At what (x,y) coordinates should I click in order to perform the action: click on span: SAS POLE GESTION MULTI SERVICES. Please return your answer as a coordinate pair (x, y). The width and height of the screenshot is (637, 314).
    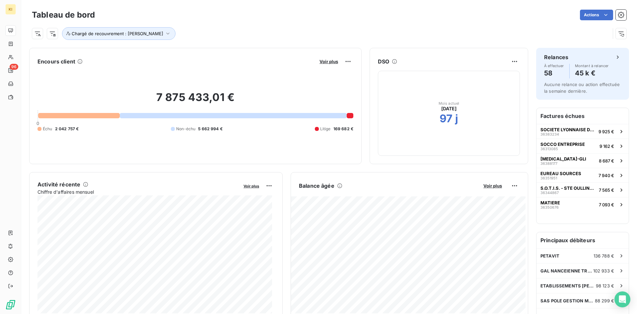
    Looking at the image, I should click on (568, 300).